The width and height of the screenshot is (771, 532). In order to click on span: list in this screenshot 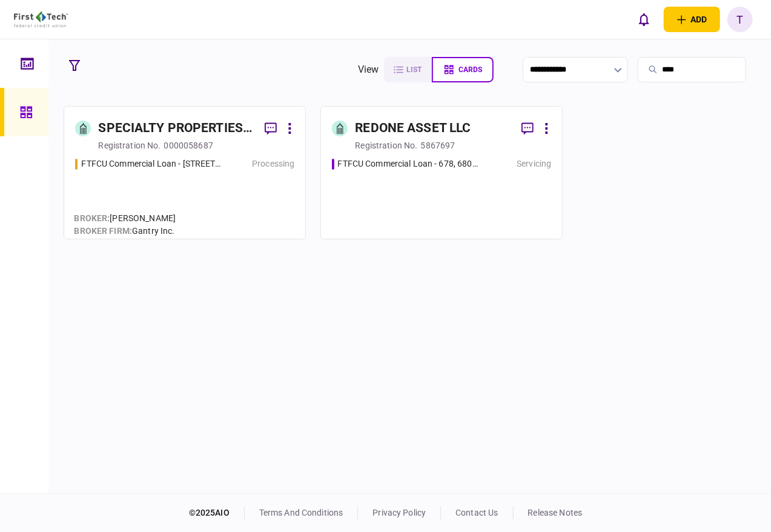, I will do `click(415, 69)`.